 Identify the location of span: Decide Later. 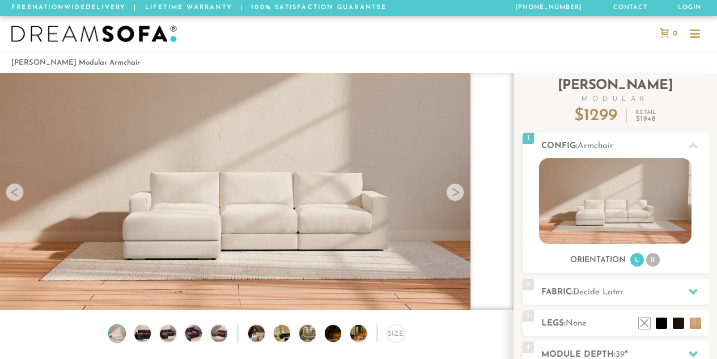
(598, 292).